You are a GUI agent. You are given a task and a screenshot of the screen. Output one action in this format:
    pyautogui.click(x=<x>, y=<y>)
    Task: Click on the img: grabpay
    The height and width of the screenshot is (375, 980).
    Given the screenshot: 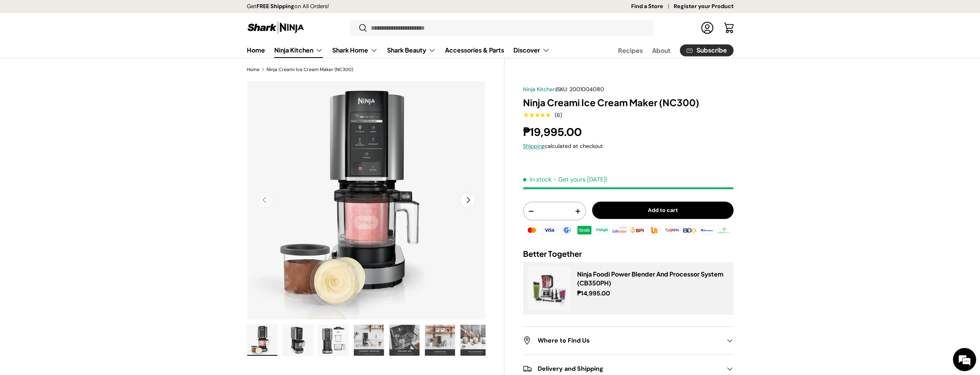 What is the action you would take?
    pyautogui.click(x=585, y=230)
    